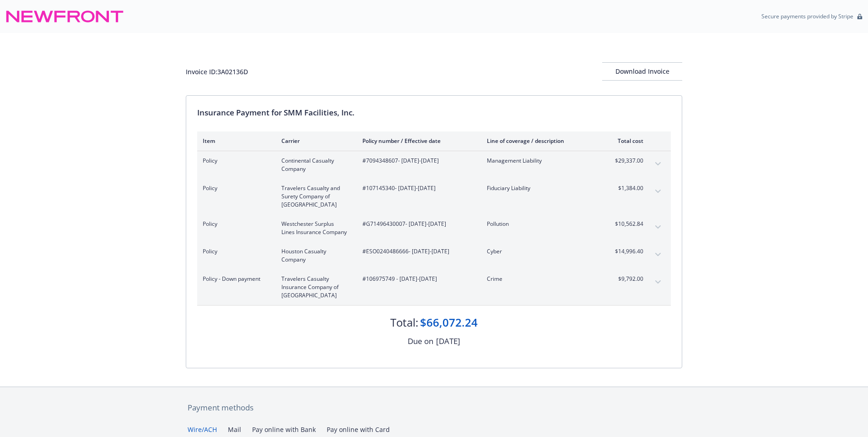 This screenshot has height=437, width=868. Describe the element at coordinates (235, 140) in the screenshot. I see `div: Item` at that location.